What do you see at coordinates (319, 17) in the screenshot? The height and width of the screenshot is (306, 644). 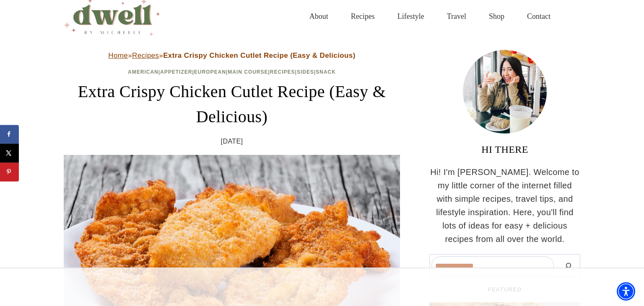 I see `a: About` at bounding box center [319, 17].